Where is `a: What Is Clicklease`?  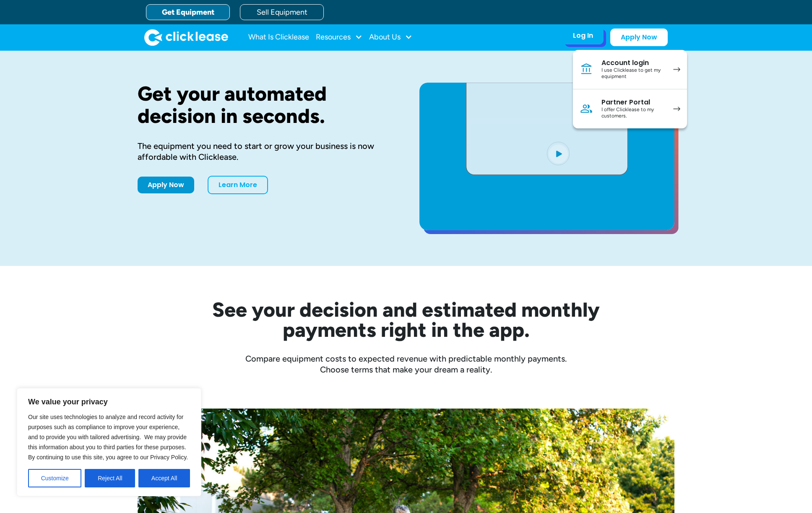 a: What Is Clicklease is located at coordinates (279, 37).